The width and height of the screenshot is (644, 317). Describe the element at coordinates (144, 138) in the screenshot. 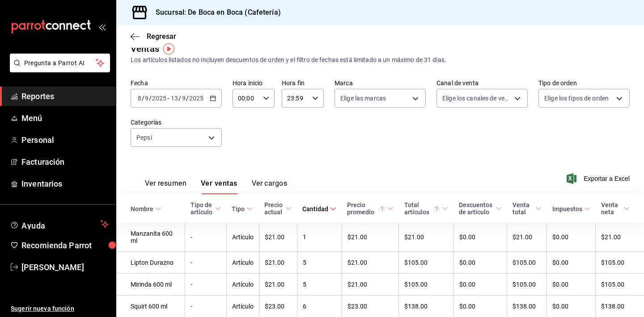

I see `span: Pepsi` at that location.